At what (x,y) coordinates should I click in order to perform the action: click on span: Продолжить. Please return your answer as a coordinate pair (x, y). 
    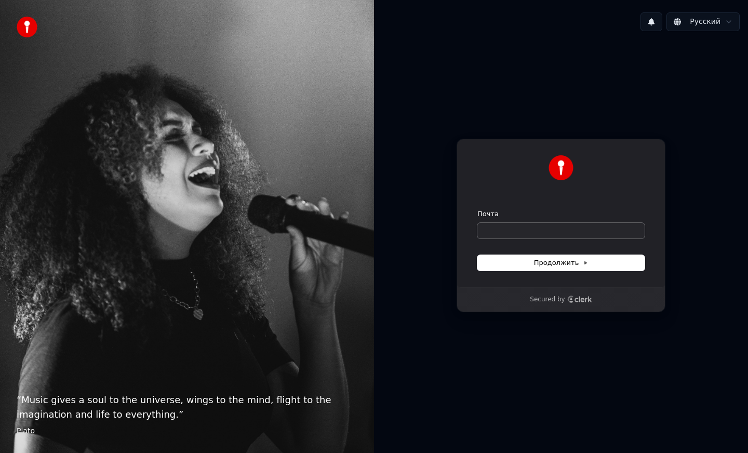
    Looking at the image, I should click on (561, 263).